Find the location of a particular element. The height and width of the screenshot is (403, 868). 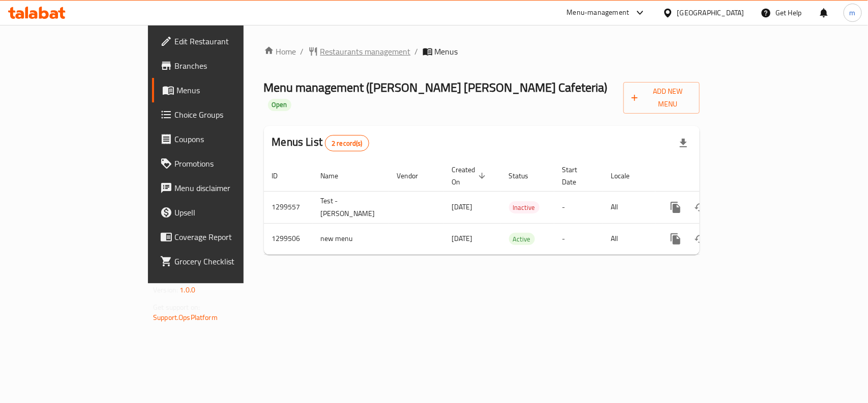

div: Inactive is located at coordinates (524, 207).